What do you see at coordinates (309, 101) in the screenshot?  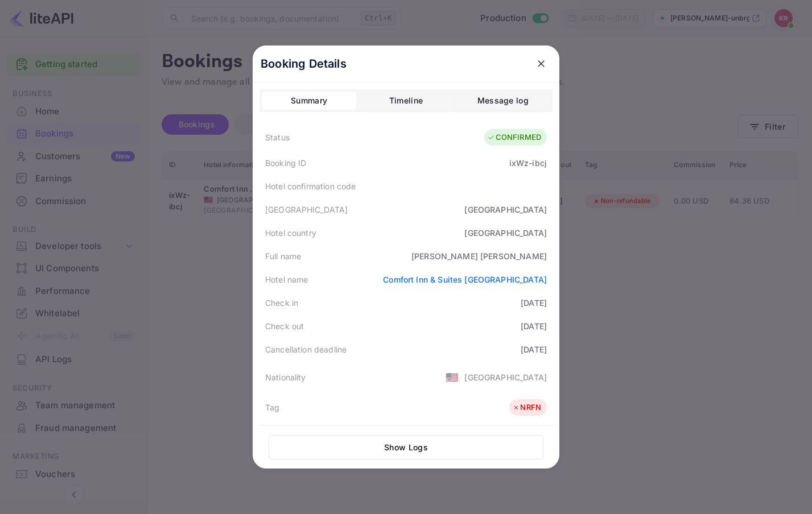 I see `button: Summary` at bounding box center [309, 101].